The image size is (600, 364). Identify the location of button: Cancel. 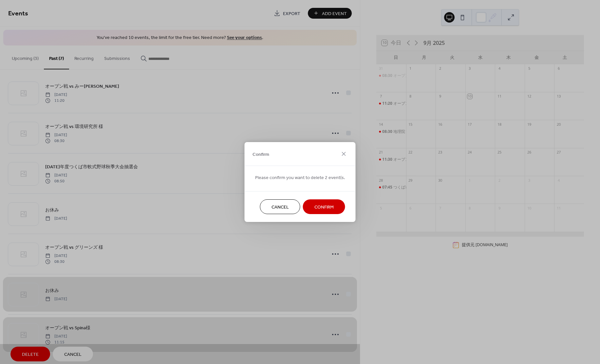
(280, 206).